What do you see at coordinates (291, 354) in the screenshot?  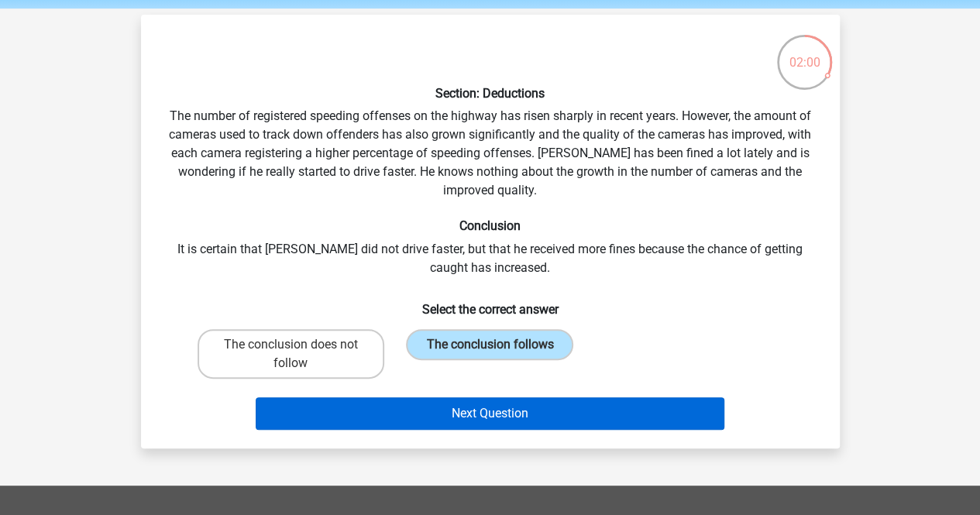 I see `label: The conclusion does not follow` at bounding box center [291, 354].